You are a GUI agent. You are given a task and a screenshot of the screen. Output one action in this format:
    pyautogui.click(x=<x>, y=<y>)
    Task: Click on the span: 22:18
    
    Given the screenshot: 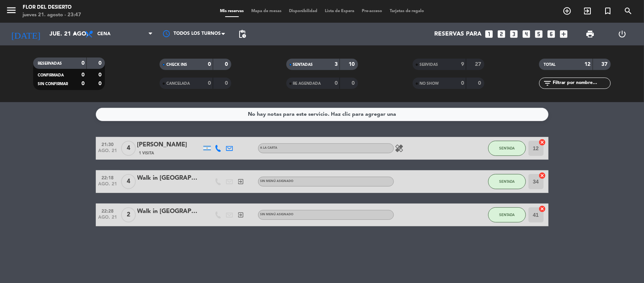 What is the action you would take?
    pyautogui.click(x=108, y=177)
    